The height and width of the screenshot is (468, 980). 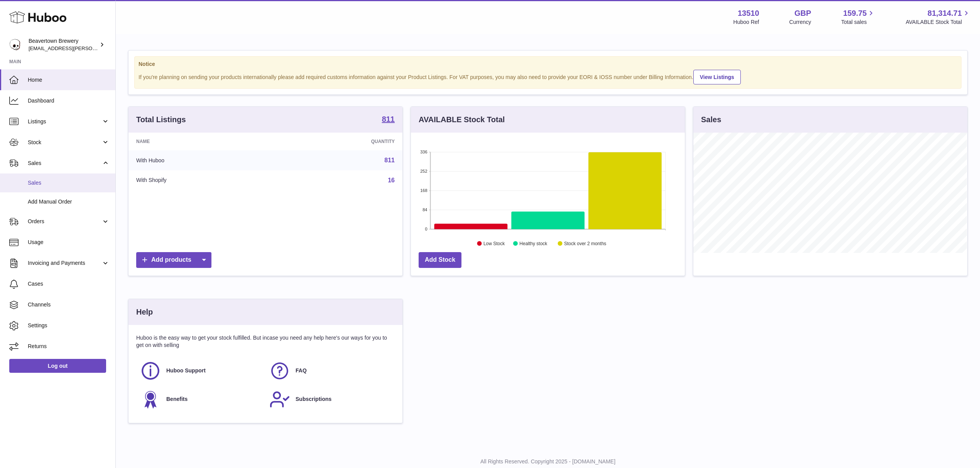 What do you see at coordinates (161, 120) in the screenshot?
I see `h3: Total Listings` at bounding box center [161, 120].